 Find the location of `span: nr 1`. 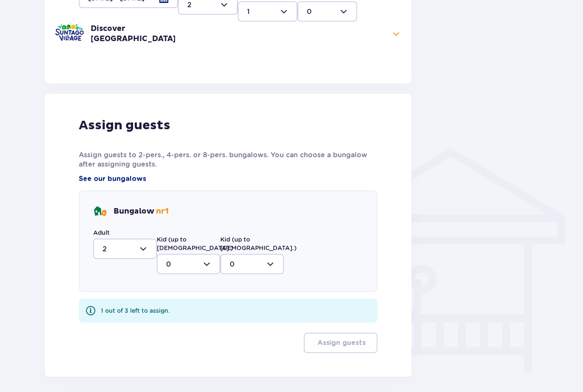

span: nr 1 is located at coordinates (163, 211).